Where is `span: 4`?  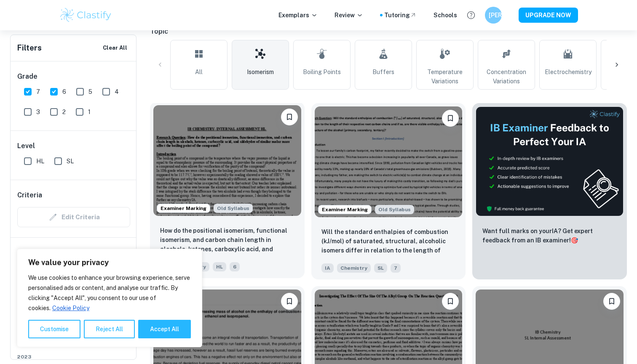
span: 4 is located at coordinates (117, 92).